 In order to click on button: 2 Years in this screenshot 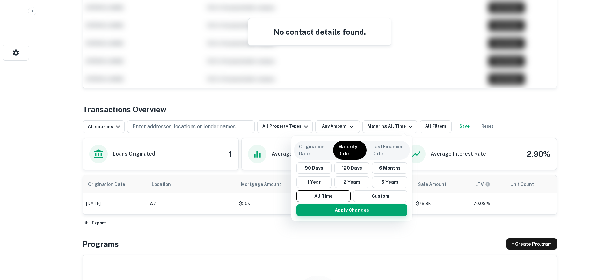, I will do `click(352, 182)`.